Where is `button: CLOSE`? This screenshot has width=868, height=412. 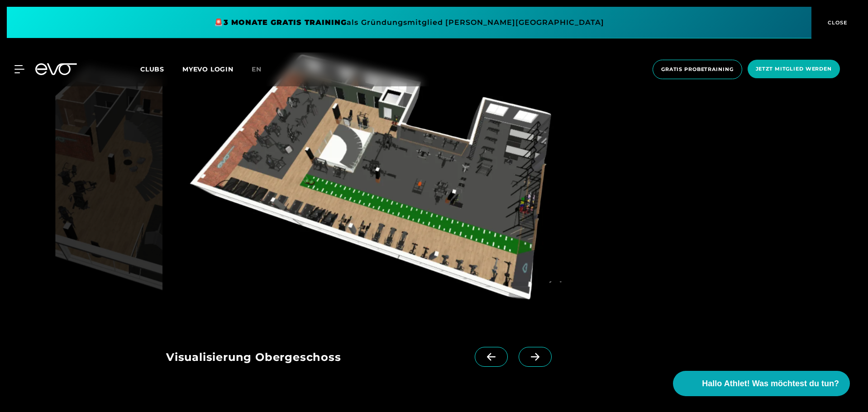
button: CLOSE is located at coordinates (836, 23).